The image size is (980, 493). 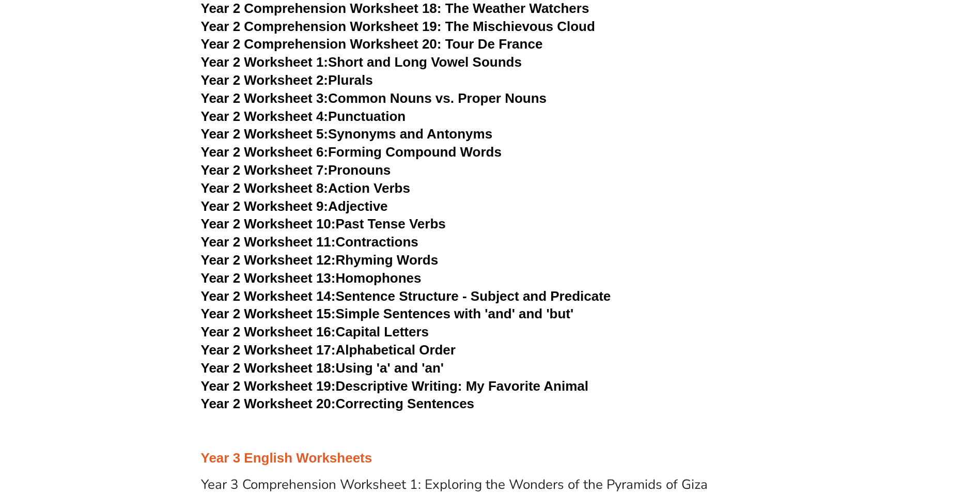 I want to click on span: Year 2 Worksheet 20:, so click(x=268, y=404).